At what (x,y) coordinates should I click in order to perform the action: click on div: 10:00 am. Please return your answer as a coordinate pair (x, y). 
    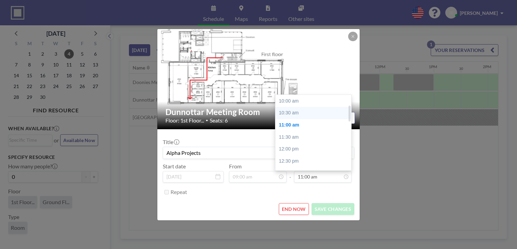
    Looking at the image, I should click on (315, 101).